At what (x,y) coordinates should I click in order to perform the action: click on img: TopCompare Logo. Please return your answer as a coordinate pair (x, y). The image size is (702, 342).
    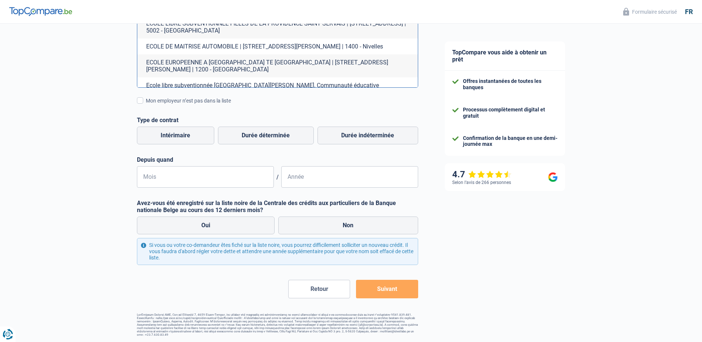
    Looking at the image, I should click on (41, 11).